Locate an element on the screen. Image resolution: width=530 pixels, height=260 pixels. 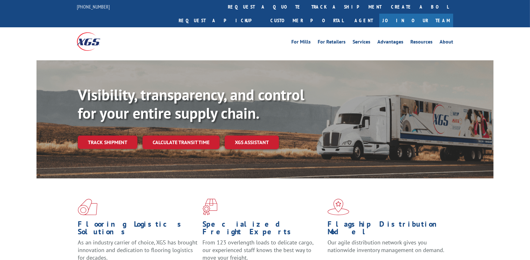
h1: Flooring Logistics Solutions is located at coordinates (138, 230).